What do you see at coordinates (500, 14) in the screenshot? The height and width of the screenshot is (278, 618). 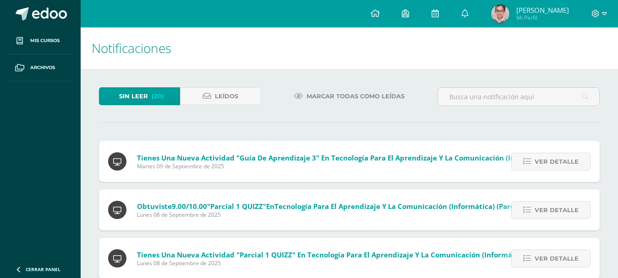 I see `img: d06bc060a216a9825672d06be52b8b9d.png` at bounding box center [500, 14].